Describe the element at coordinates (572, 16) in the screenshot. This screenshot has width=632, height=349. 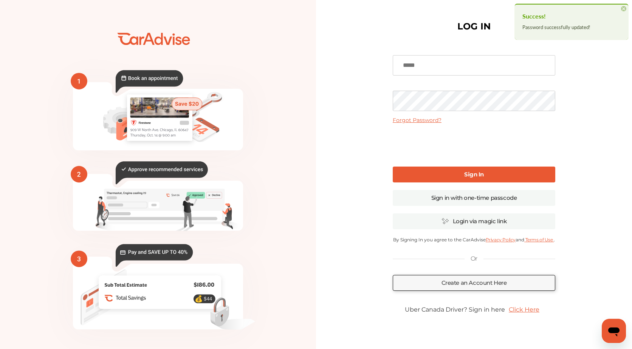
I see `h4: Success!` at that location.